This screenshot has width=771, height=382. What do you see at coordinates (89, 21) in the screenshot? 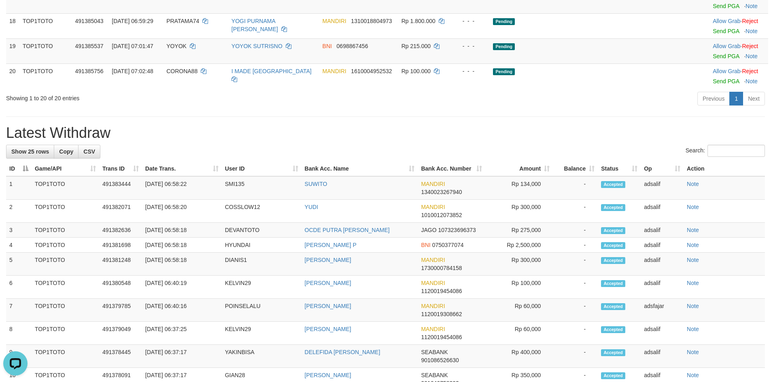
I see `span: 491385043` at bounding box center [89, 21].